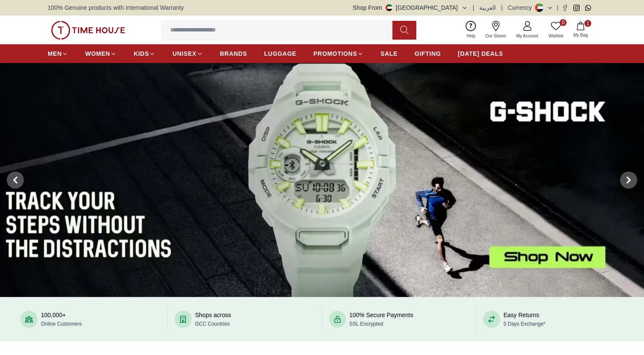 The image size is (644, 355). What do you see at coordinates (487, 8) in the screenshot?
I see `span: العربية` at bounding box center [487, 8].